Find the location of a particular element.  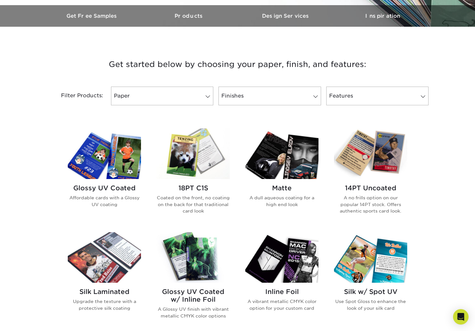

img: 18PT C1S Trading Cards is located at coordinates (193, 154).